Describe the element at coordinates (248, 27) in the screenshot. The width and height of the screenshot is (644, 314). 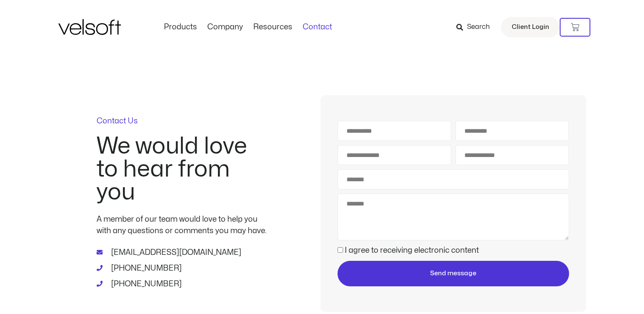
I see `nav: Menu` at that location.